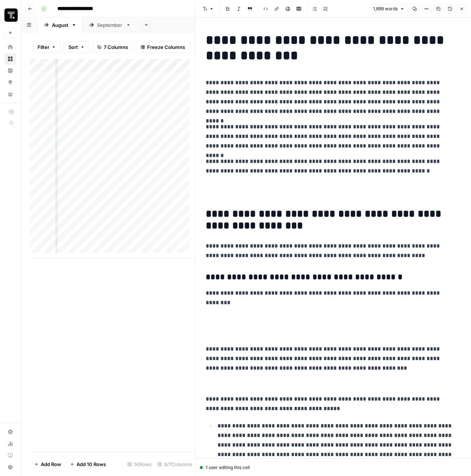 The height and width of the screenshot is (476, 471). Describe the element at coordinates (10, 47) in the screenshot. I see `a: Home` at that location.